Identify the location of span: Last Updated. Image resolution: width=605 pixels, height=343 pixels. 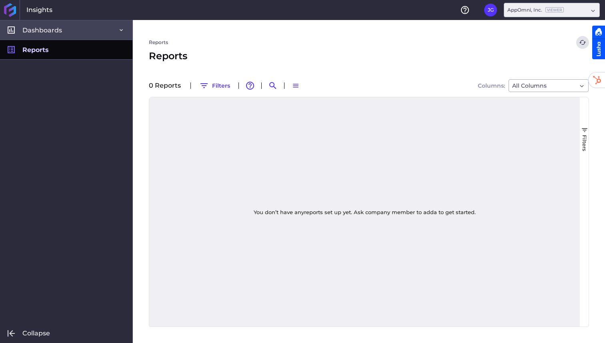
(378, 107).